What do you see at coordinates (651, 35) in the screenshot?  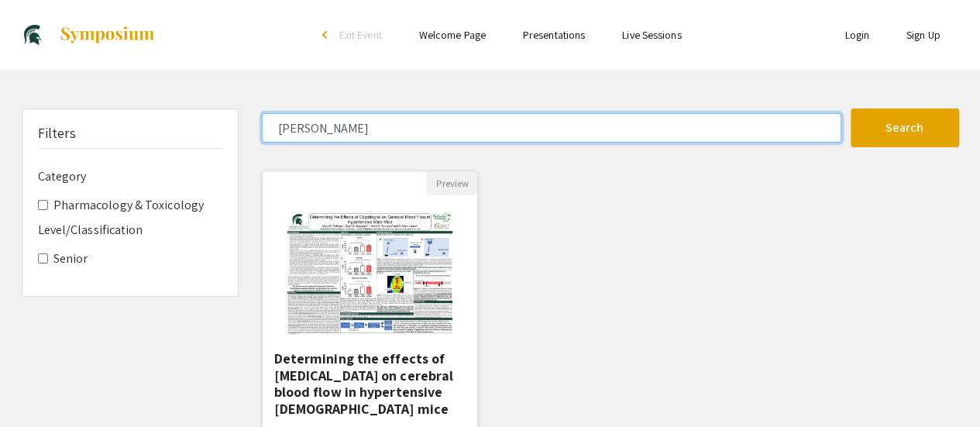 I see `a: Live Sessions` at bounding box center [651, 35].